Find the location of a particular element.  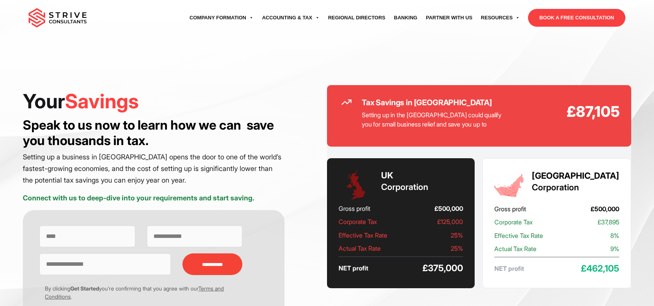

a: Banking is located at coordinates (405, 18).